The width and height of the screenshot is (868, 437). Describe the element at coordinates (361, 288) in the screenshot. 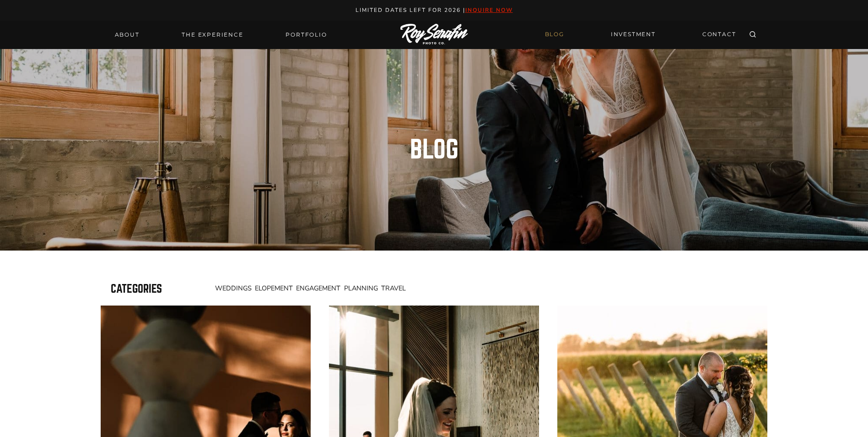

I see `span: Planning` at that location.